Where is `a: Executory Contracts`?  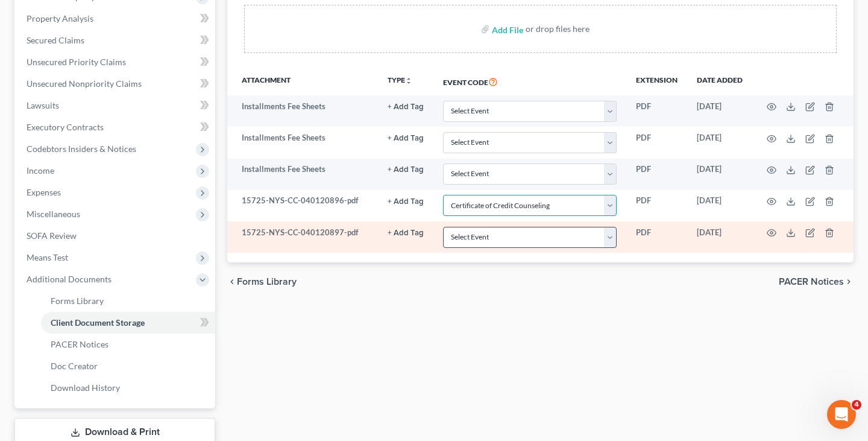 a: Executory Contracts is located at coordinates (115, 128).